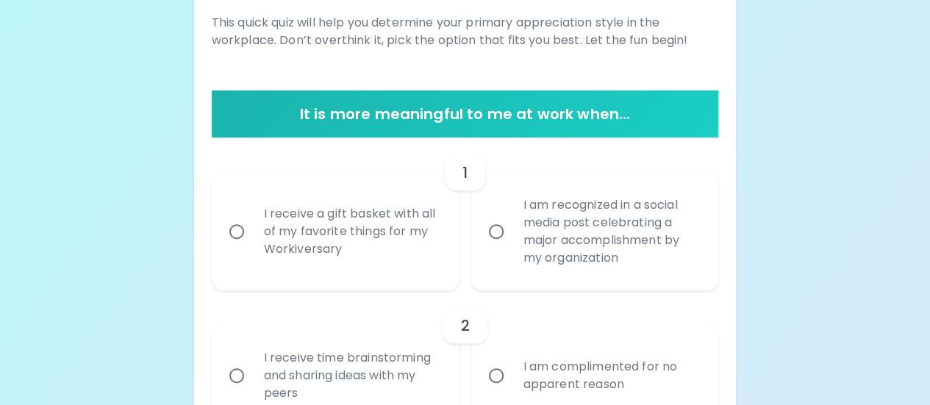 The image size is (930, 405). What do you see at coordinates (465, 114) in the screenshot?
I see `h6: It is more meaningful to me at work when...` at bounding box center [465, 114].